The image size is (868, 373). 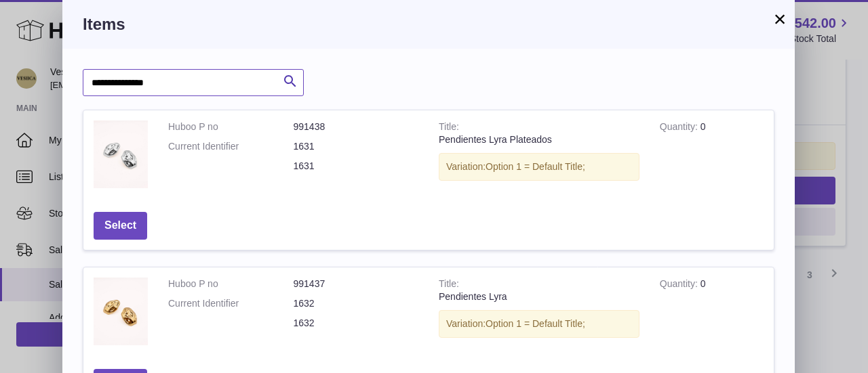 I want to click on div: Pendientes Lyra, so click(x=539, y=297).